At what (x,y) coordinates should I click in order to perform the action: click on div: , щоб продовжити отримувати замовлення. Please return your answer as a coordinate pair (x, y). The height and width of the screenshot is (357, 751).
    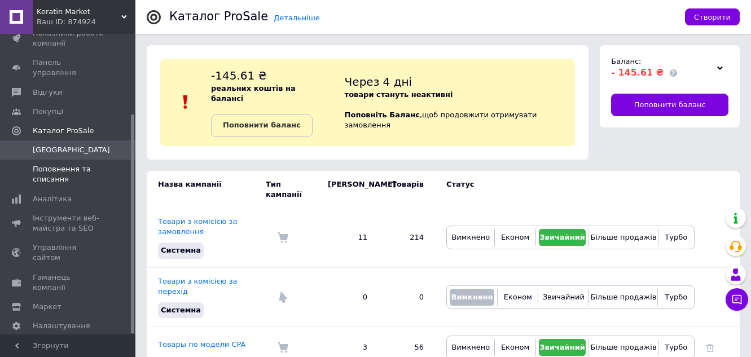
    Looking at the image, I should click on (460, 102).